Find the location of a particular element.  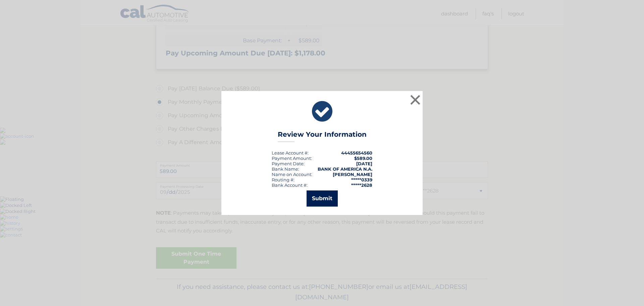

div: Bank Name: is located at coordinates (285, 169).